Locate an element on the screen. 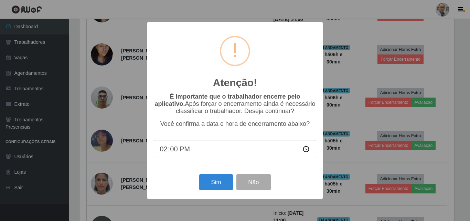  button: Sim is located at coordinates (216, 182).